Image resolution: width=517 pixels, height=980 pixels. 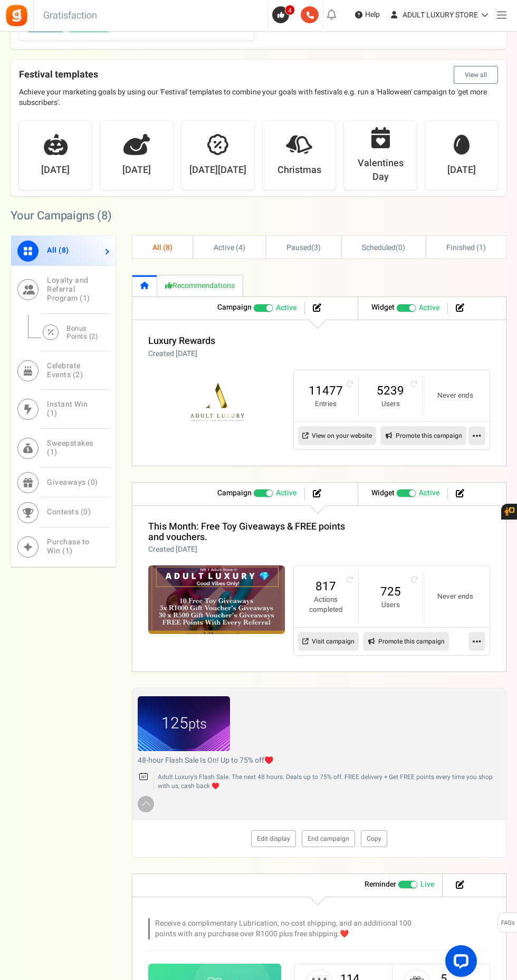 I want to click on a: Menu, so click(x=501, y=15).